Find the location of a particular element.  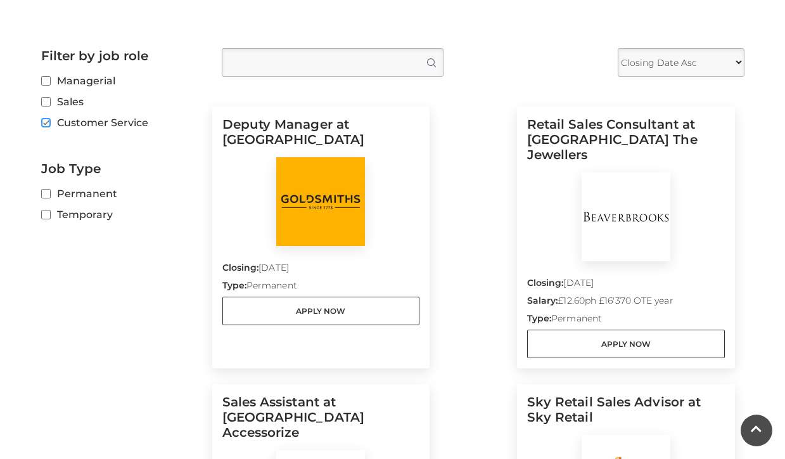

label: Sales is located at coordinates (122, 101).